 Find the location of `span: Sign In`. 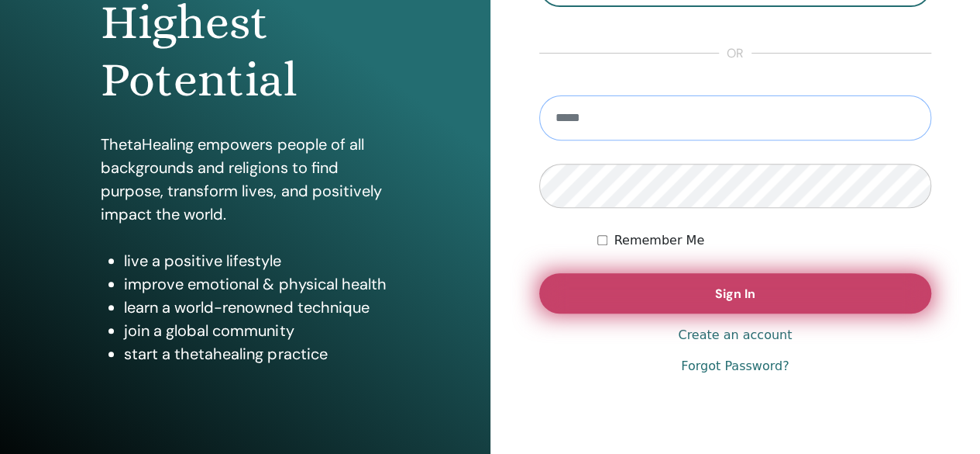

span: Sign In is located at coordinates (736, 294).